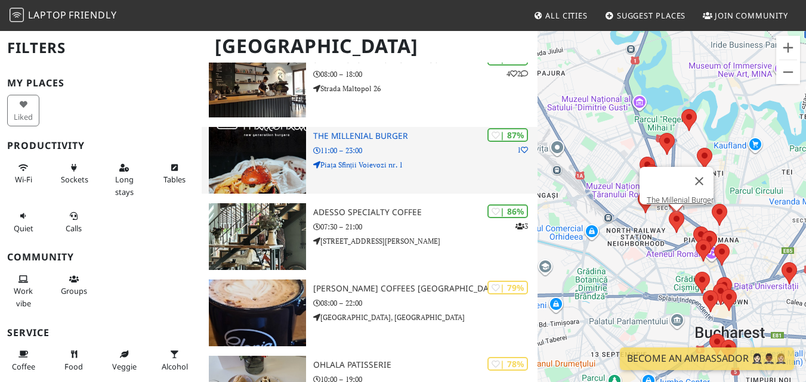  What do you see at coordinates (124, 186) in the screenshot?
I see `span: Long stays` at bounding box center [124, 186].